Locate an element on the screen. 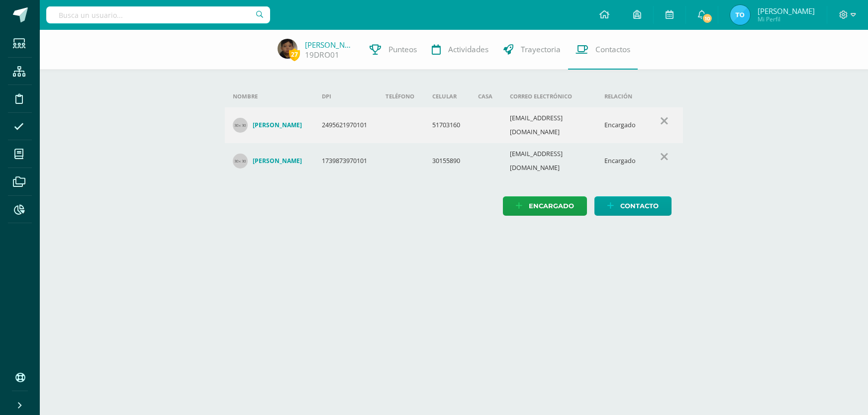 This screenshot has height=415, width=868. a: Encargado is located at coordinates (544, 206).